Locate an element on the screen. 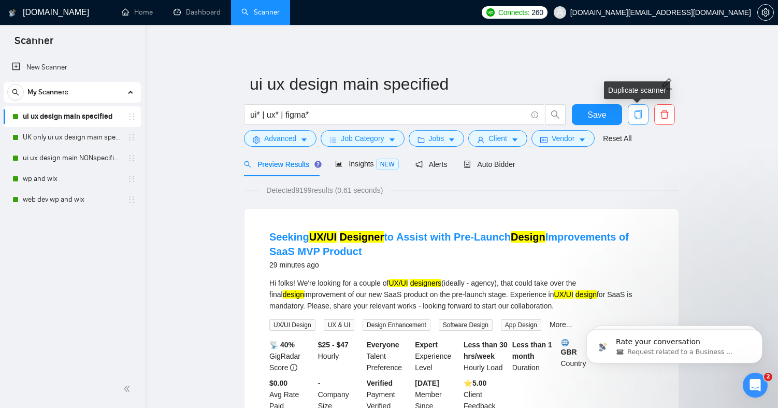 Image resolution: width=778 pixels, height=408 pixels. button: idcardVendorcaret-down is located at coordinates (563, 138).